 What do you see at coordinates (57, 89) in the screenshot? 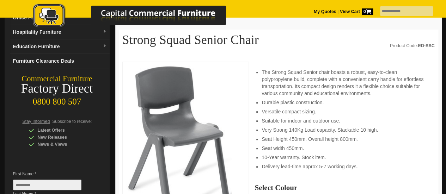
I see `div: Factory Direct` at bounding box center [57, 89].